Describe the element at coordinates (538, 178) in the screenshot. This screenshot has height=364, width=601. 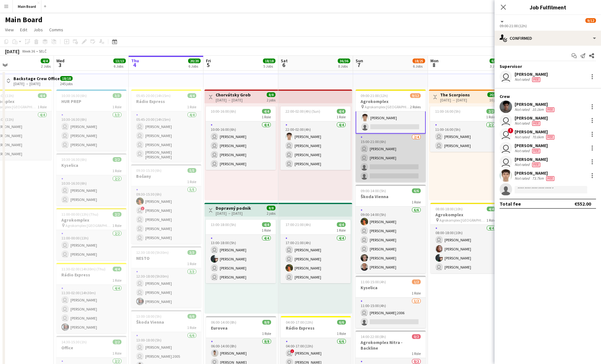
I see `div: 73.7km` at that location.